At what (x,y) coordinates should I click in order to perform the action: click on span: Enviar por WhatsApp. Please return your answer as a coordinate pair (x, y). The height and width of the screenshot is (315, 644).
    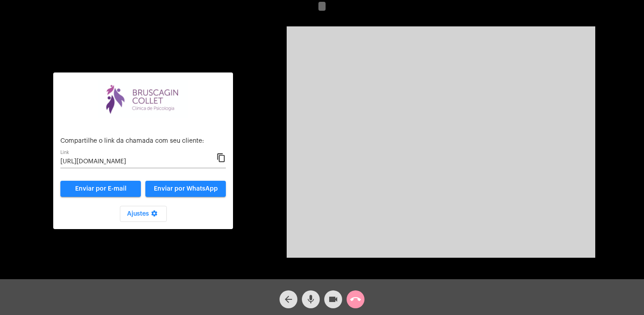
    Looking at the image, I should click on (185, 189).